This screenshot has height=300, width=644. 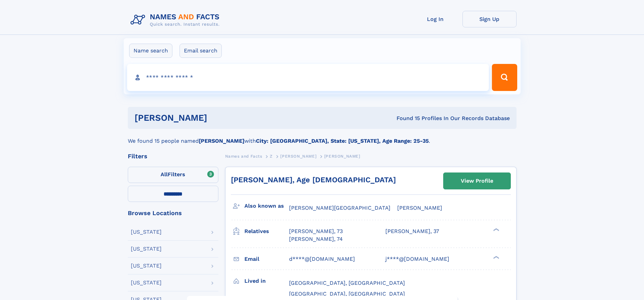 I want to click on label: Name search, so click(x=151, y=51).